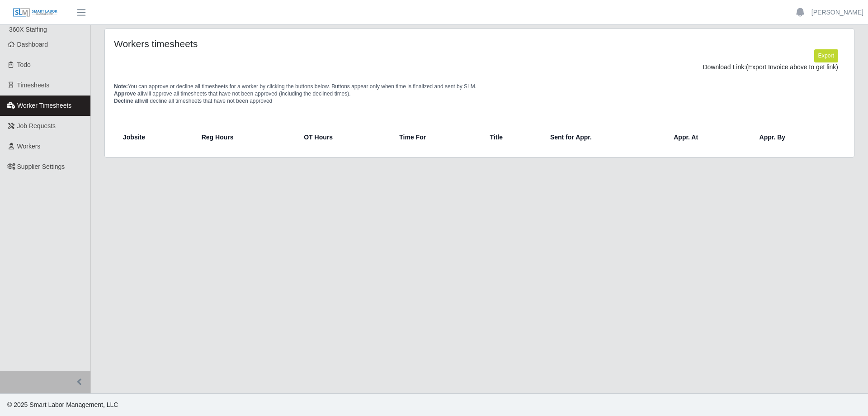  What do you see at coordinates (127, 101) in the screenshot?
I see `span: Decline all` at bounding box center [127, 101].